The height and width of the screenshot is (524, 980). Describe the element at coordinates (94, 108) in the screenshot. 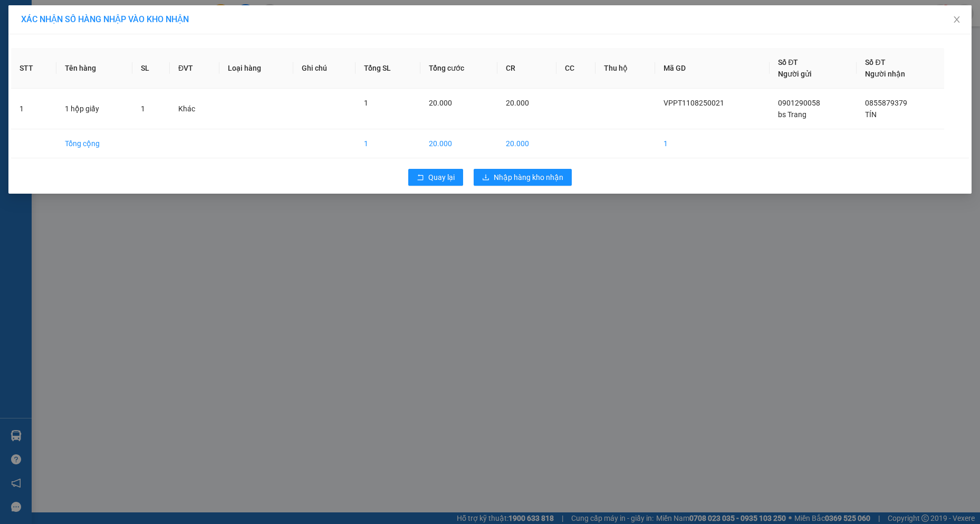

I see `td: 1 hộp giấy` at that location.